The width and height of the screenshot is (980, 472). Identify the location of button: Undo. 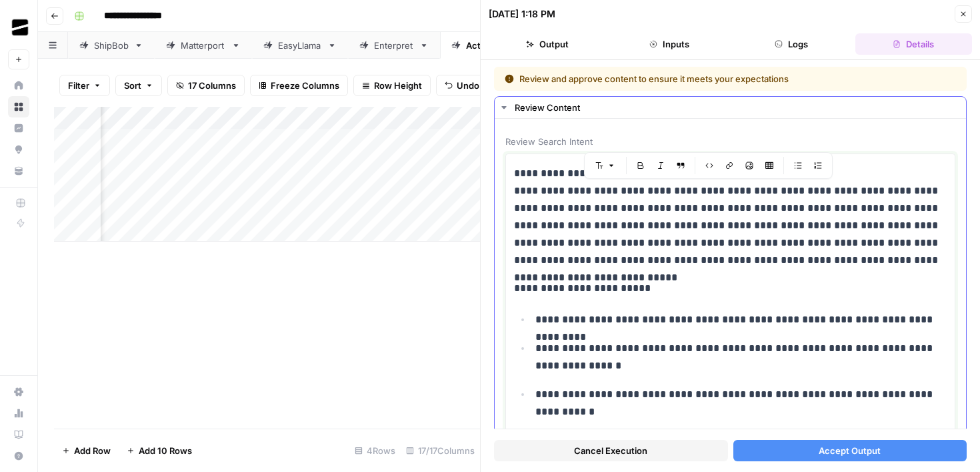
(462, 85).